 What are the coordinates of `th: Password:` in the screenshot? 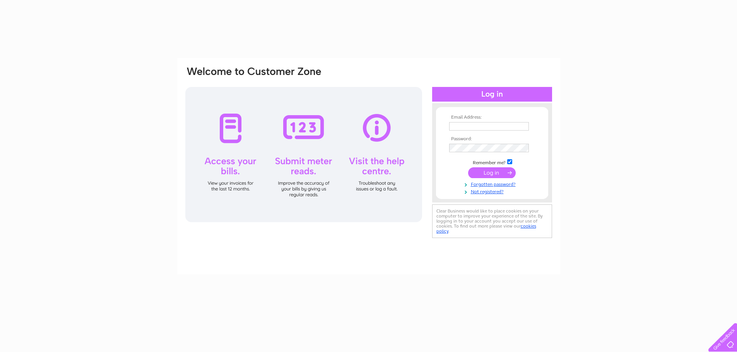 It's located at (492, 139).